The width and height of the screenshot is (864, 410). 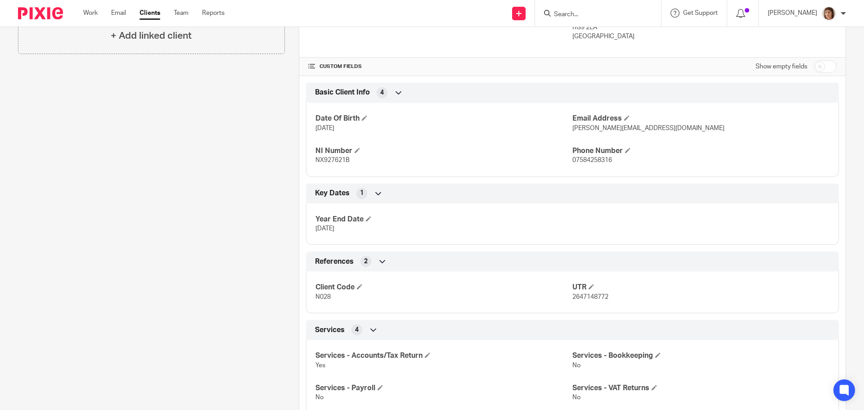 What do you see at coordinates (366, 262) in the screenshot?
I see `span: 2` at bounding box center [366, 262].